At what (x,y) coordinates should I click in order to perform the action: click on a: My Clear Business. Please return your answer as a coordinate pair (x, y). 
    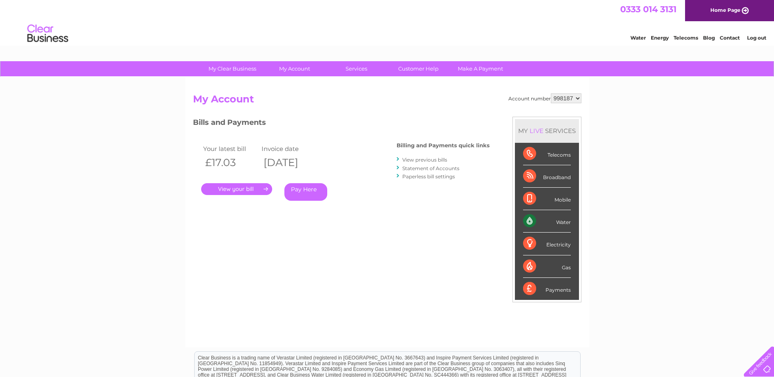
    Looking at the image, I should click on (232, 69).